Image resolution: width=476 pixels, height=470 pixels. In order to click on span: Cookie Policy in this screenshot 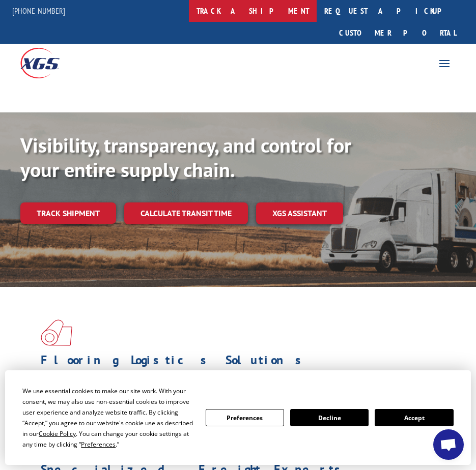, I will do `click(57, 433)`.